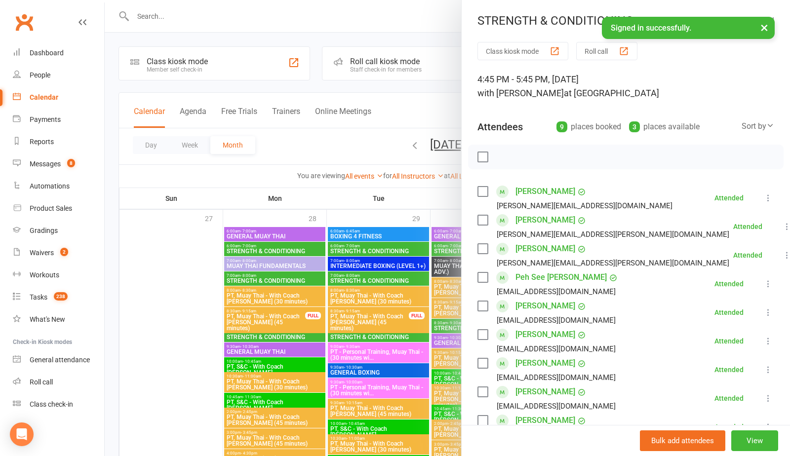  What do you see at coordinates (60, 360) in the screenshot?
I see `div: General attendance` at bounding box center [60, 360].